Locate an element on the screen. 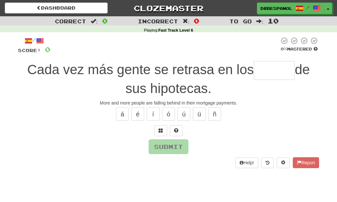 This screenshot has height=202, width=337. span: Incorrect is located at coordinates (158, 21).